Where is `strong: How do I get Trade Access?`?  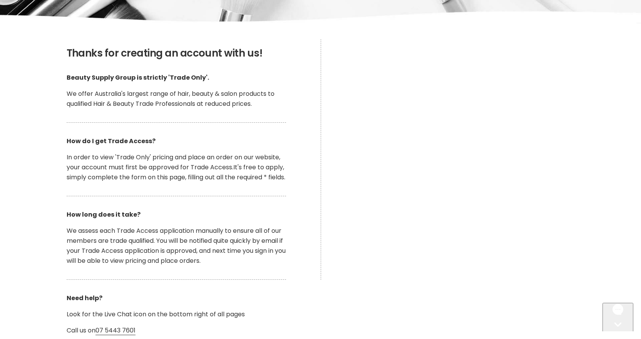 strong: How do I get Trade Access? is located at coordinates (111, 141).